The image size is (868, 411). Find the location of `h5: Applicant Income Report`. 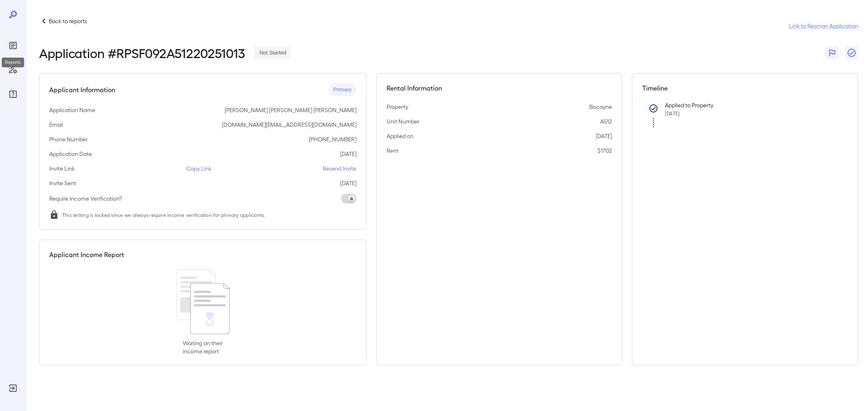

h5: Applicant Income Report is located at coordinates (87, 255).